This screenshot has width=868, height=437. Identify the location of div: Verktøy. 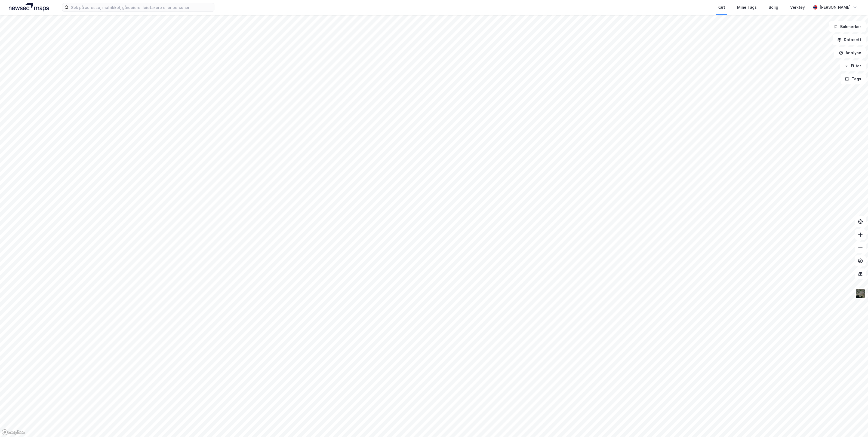
(798, 8).